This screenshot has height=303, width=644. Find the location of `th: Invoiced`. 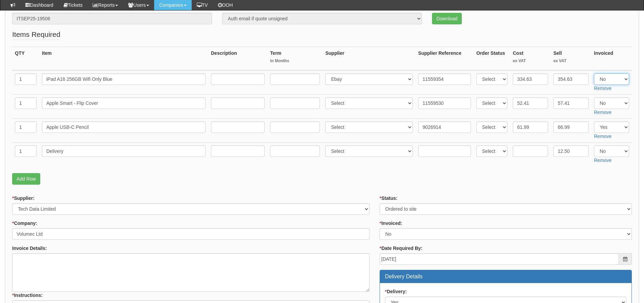

th: Invoiced is located at coordinates (612, 59).